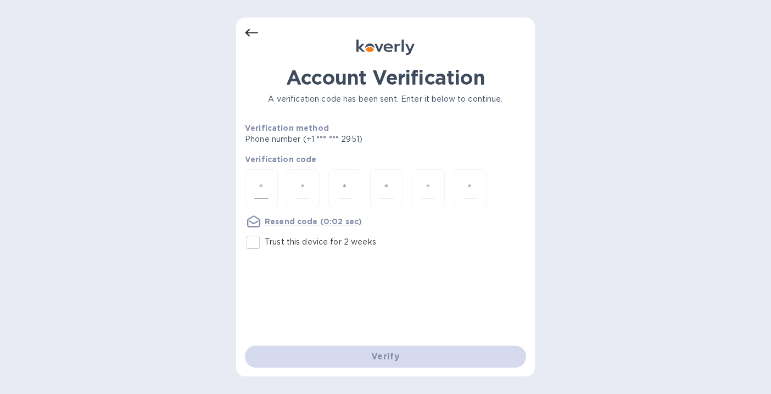  What do you see at coordinates (313, 221) in the screenshot?
I see `u: Resend code (0:02 sec)` at bounding box center [313, 221].